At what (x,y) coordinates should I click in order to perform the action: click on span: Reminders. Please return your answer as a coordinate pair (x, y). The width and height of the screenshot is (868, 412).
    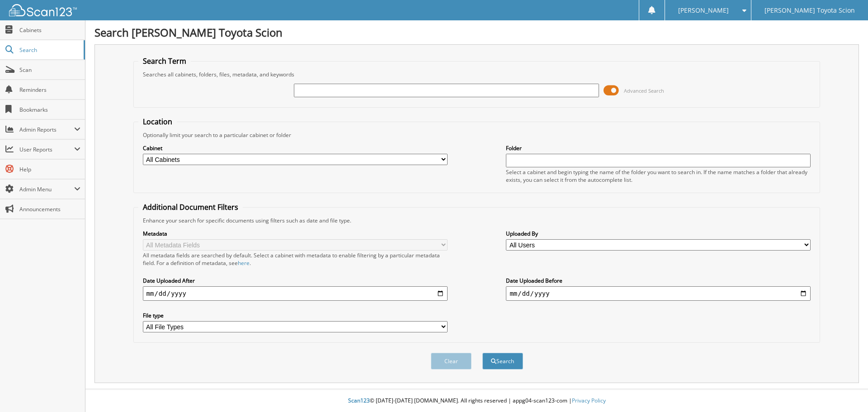
    Looking at the image, I should click on (50, 90).